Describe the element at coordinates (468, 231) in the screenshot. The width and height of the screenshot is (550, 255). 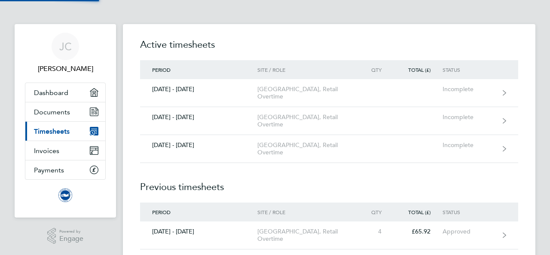
I see `div: Approved` at that location.